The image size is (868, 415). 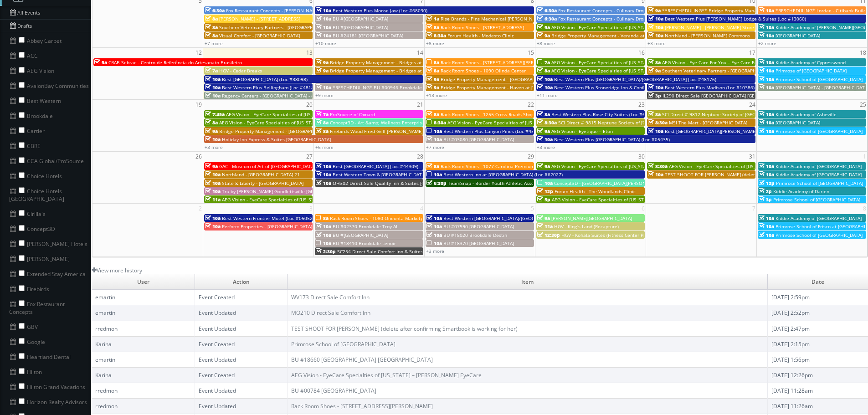 I want to click on span: 24, so click(x=752, y=104).